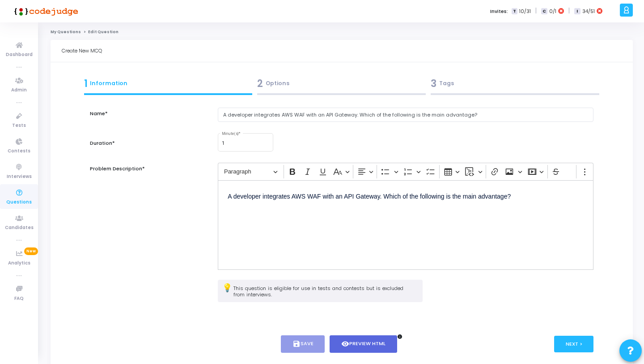 This screenshot has height=364, width=644. I want to click on button: Paragraph, so click(251, 171).